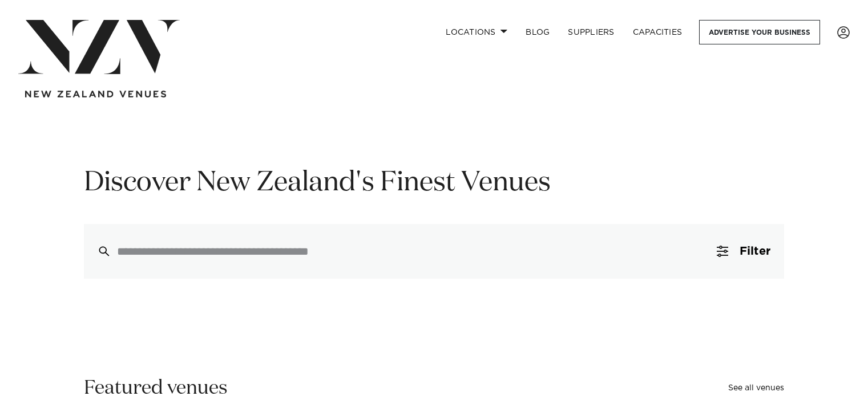 The image size is (868, 396). What do you see at coordinates (476, 32) in the screenshot?
I see `a: Locations` at bounding box center [476, 32].